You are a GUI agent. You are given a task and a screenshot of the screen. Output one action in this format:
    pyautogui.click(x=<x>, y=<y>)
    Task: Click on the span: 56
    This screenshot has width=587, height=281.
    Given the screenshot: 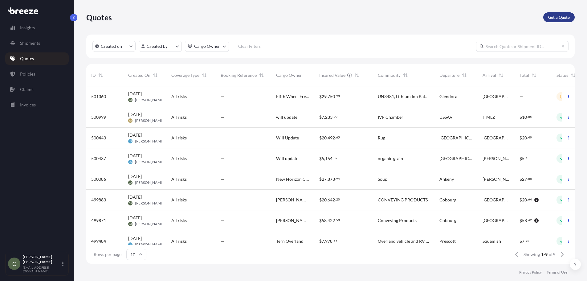 What is the action you would take?
    pyautogui.click(x=336, y=240)
    